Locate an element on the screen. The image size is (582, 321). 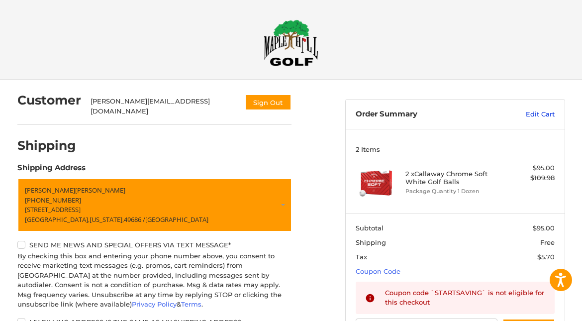
a: Edit Cart is located at coordinates (523, 114).